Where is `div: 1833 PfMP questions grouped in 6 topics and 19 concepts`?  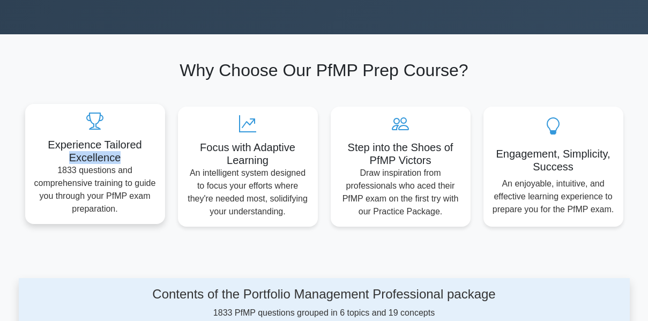 div: 1833 PfMP questions grouped in 6 topics and 19 concepts is located at coordinates (324, 303).